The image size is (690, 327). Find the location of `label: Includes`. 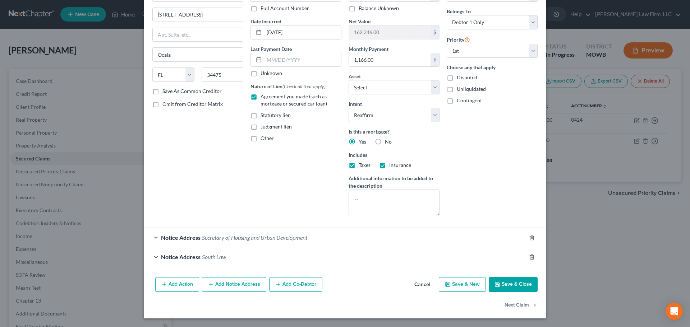

label: Includes is located at coordinates (394, 155).